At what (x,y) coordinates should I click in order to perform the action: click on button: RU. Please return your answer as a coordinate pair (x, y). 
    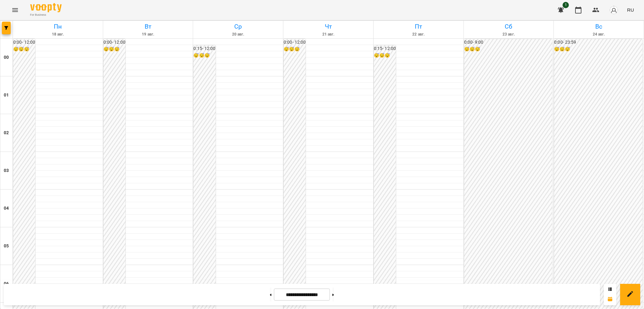
    Looking at the image, I should click on (630, 10).